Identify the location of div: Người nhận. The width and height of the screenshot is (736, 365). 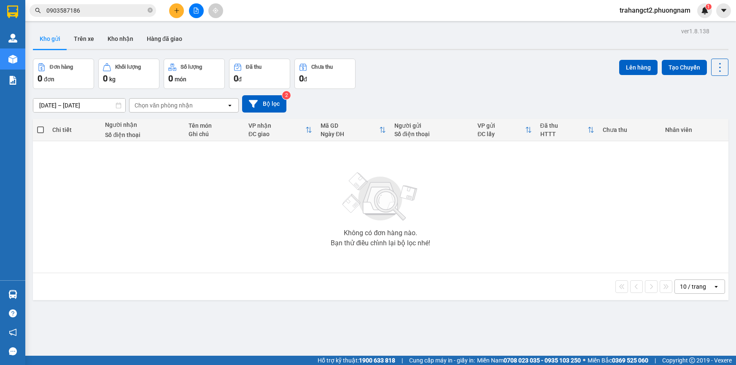
(142, 125).